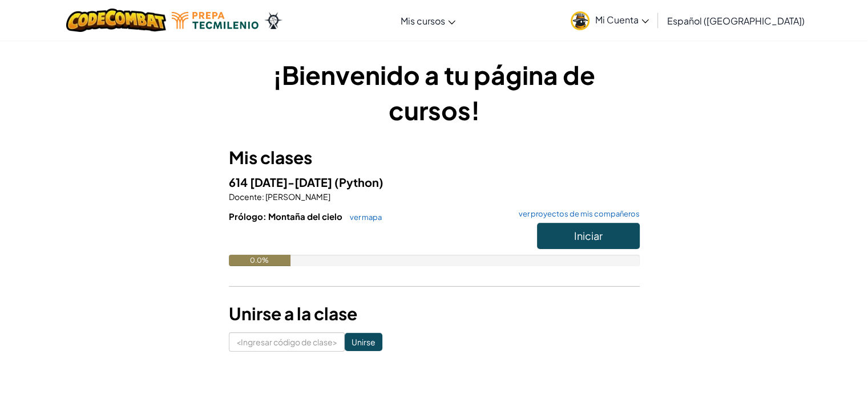 The image size is (868, 416). I want to click on img: avatar, so click(580, 21).